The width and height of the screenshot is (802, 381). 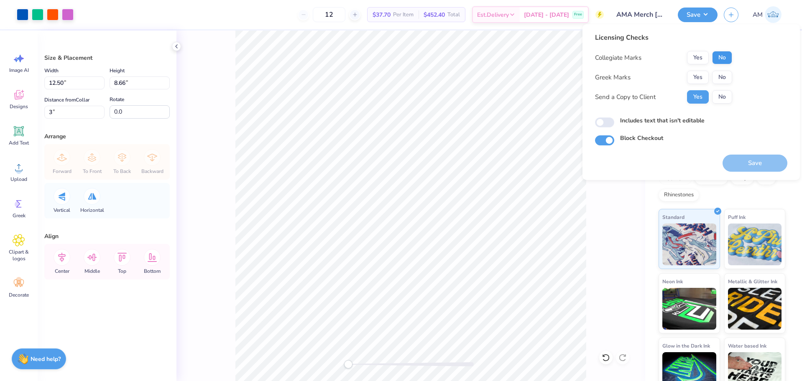 What do you see at coordinates (697, 15) in the screenshot?
I see `button: Save` at bounding box center [697, 15].